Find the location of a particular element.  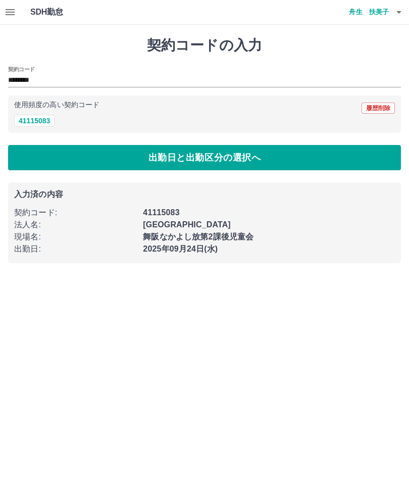

p: 法人名 : is located at coordinates (75, 225).